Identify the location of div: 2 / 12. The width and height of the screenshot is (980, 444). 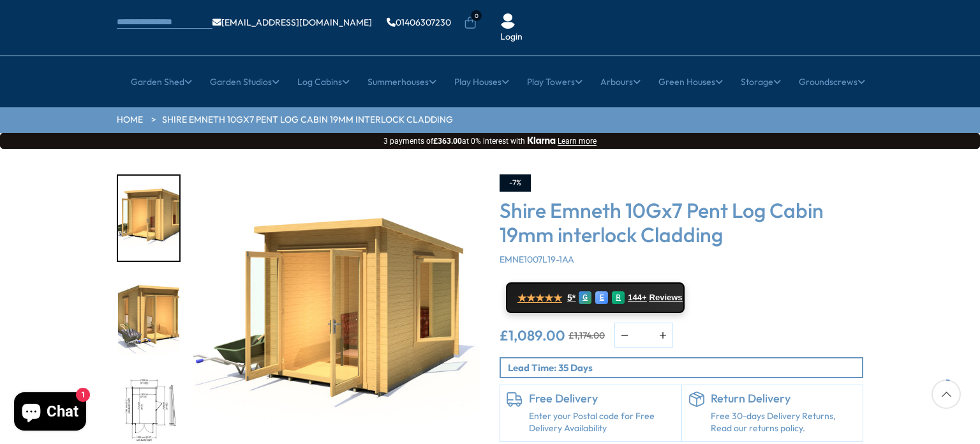
(148, 318).